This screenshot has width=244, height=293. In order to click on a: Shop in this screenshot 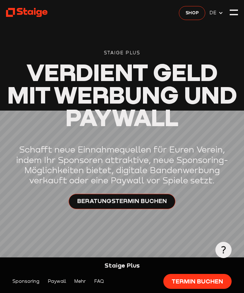, I will do `click(192, 13)`.